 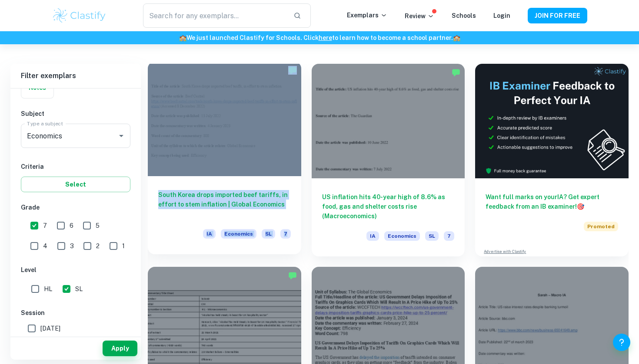 I want to click on span: 2, so click(x=98, y=246).